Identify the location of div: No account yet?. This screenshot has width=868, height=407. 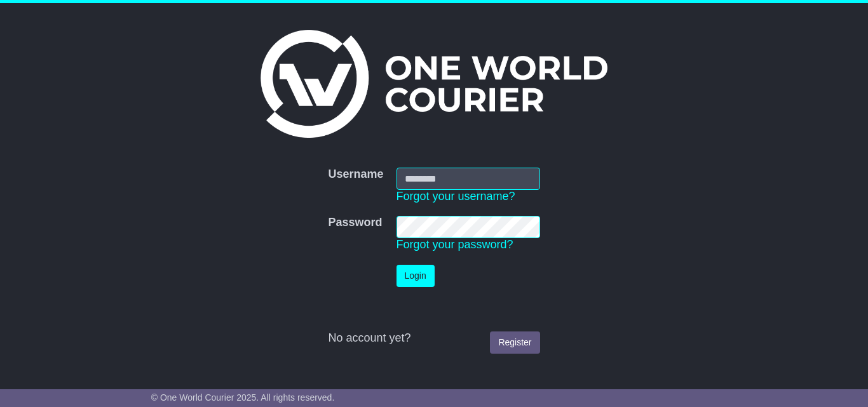
(433, 339).